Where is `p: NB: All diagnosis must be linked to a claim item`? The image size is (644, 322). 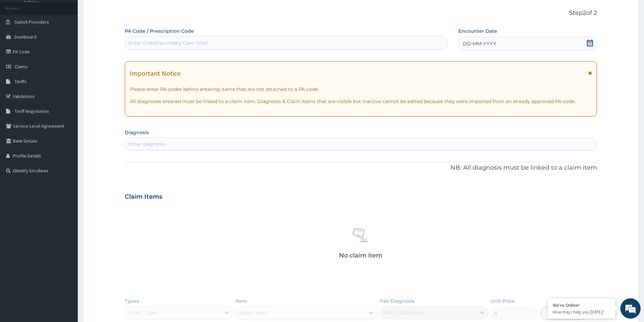
p: NB: All diagnosis must be linked to a claim item is located at coordinates (361, 168).